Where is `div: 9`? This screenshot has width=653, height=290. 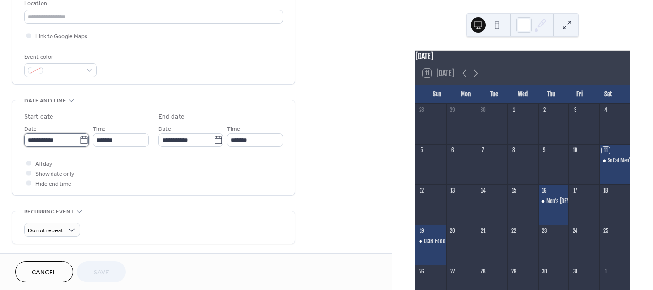
div: 9 is located at coordinates (544, 150).